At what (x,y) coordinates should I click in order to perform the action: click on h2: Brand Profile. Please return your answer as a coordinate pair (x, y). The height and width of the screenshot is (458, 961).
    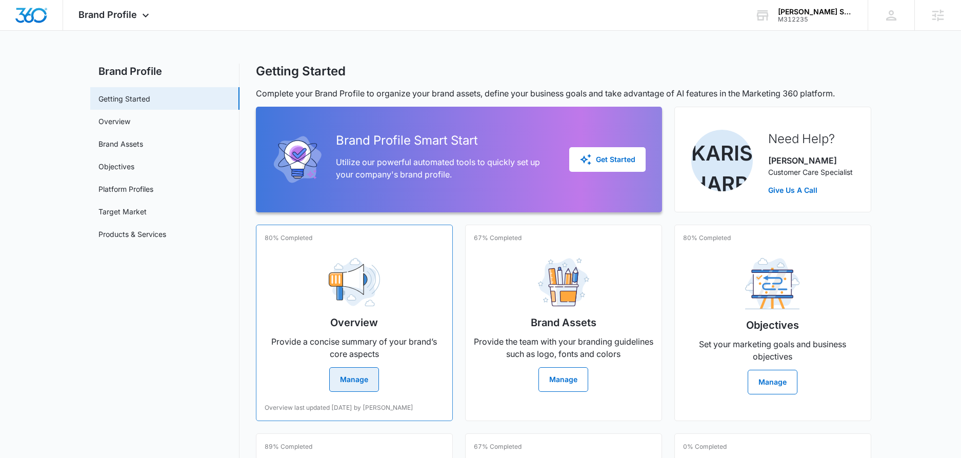
    Looking at the image, I should click on (165, 71).